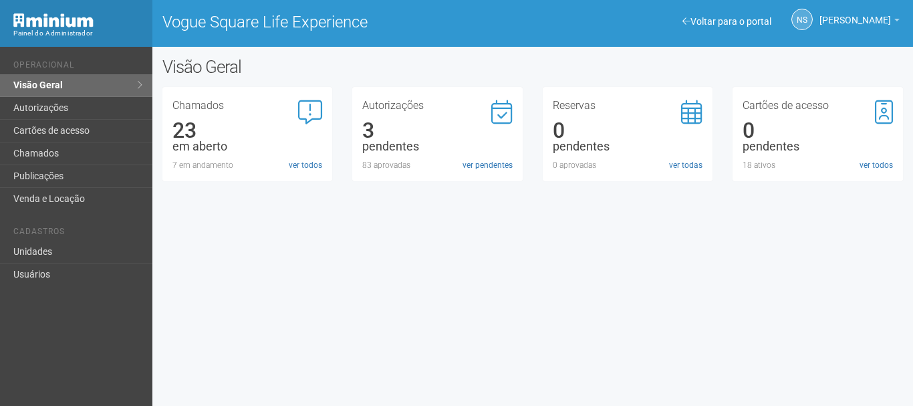  What do you see at coordinates (628, 106) in the screenshot?
I see `h3: Reservas` at bounding box center [628, 106].